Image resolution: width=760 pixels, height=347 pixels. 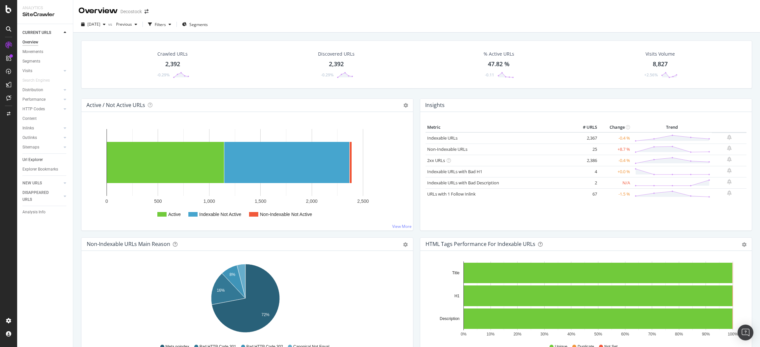 I want to click on text: 0, so click(x=107, y=201).